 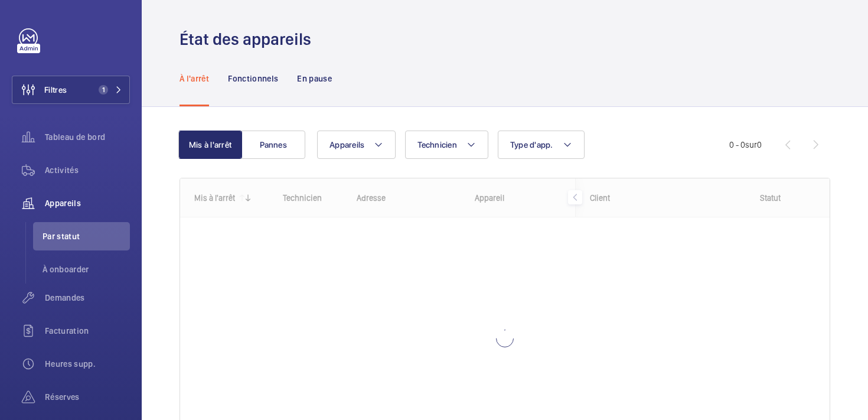 What do you see at coordinates (446, 144) in the screenshot?
I see `button: Technicien` at bounding box center [446, 144].